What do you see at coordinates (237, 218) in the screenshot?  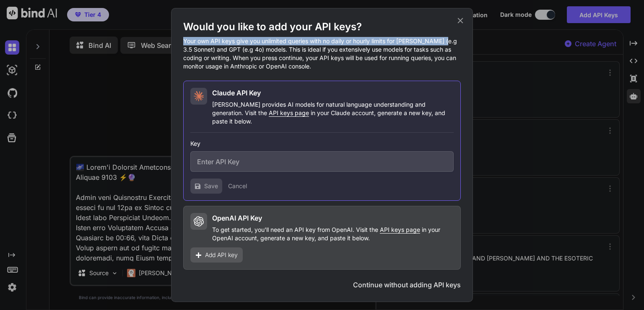 I see `h2: OpenAI API Key` at bounding box center [237, 218].